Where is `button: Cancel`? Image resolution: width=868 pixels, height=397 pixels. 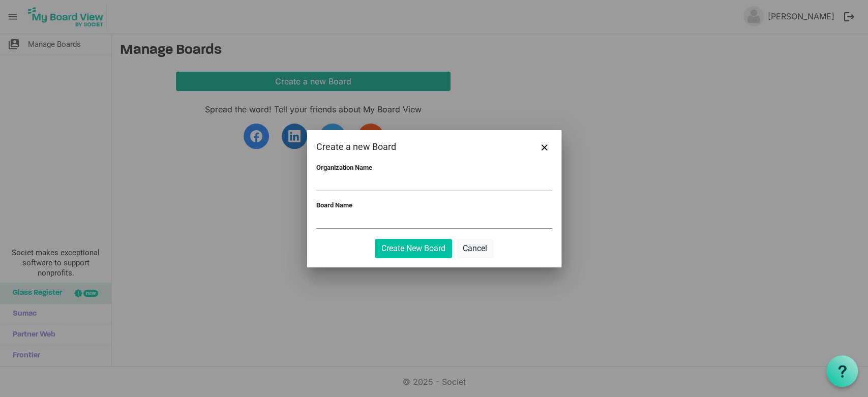 button: Cancel is located at coordinates (475, 249).